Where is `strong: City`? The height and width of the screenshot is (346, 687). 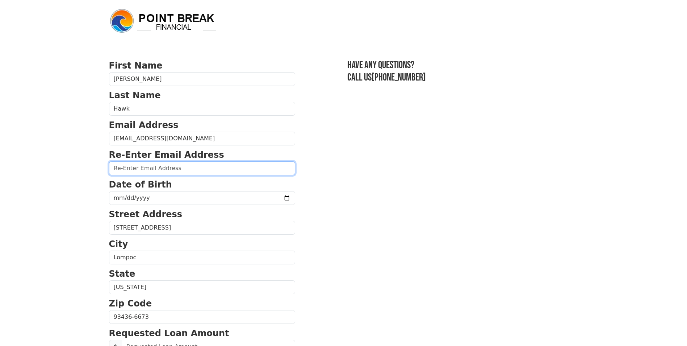 strong: City is located at coordinates (118, 244).